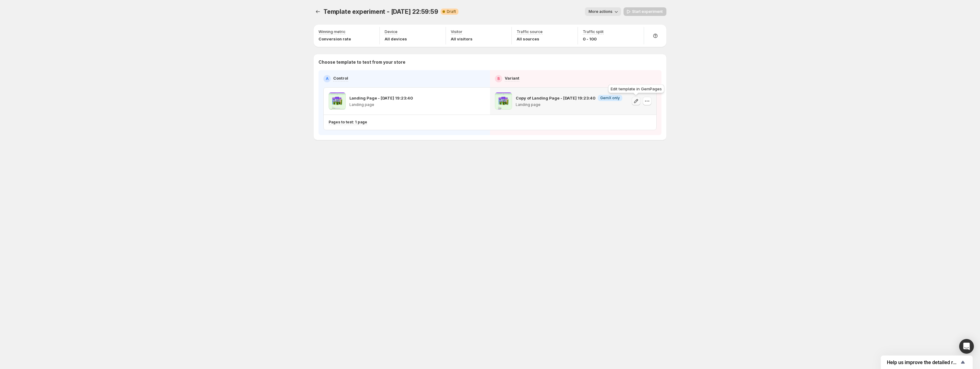 This screenshot has width=980, height=369. Describe the element at coordinates (451, 12) in the screenshot. I see `span: Draft` at that location.